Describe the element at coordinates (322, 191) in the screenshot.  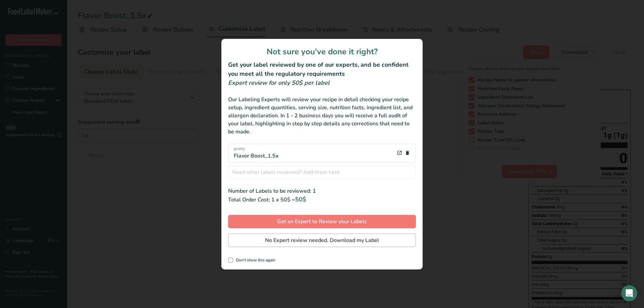
I see `div: Number of Labels to be reviewed: 1` at that location.